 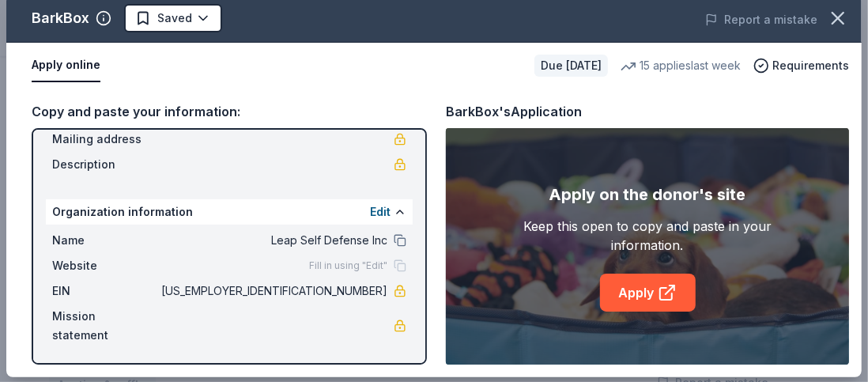 What do you see at coordinates (105, 165) in the screenshot?
I see `span: Description` at bounding box center [105, 165].